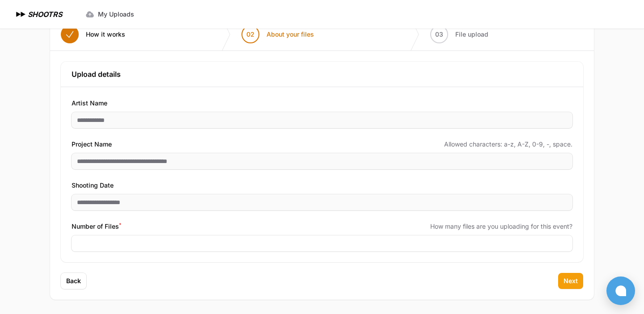 The width and height of the screenshot is (644, 314). What do you see at coordinates (73, 281) in the screenshot?
I see `span: Back` at bounding box center [73, 281].